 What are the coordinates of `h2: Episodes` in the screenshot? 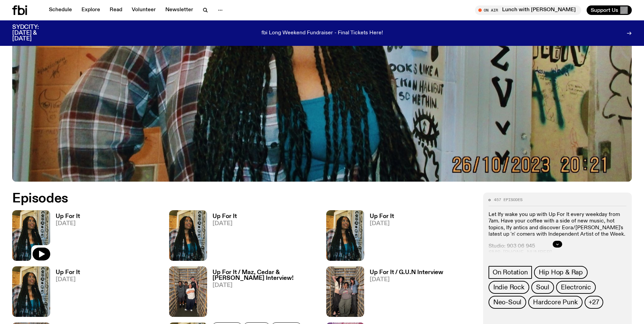 It's located at (217, 199).